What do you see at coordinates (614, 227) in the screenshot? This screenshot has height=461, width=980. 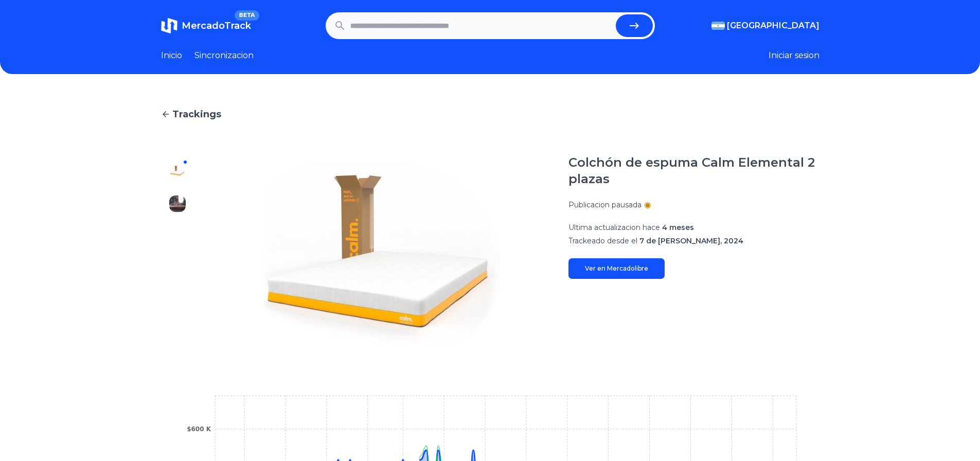 I see `span: Ultima actualizacion hace` at bounding box center [614, 227].